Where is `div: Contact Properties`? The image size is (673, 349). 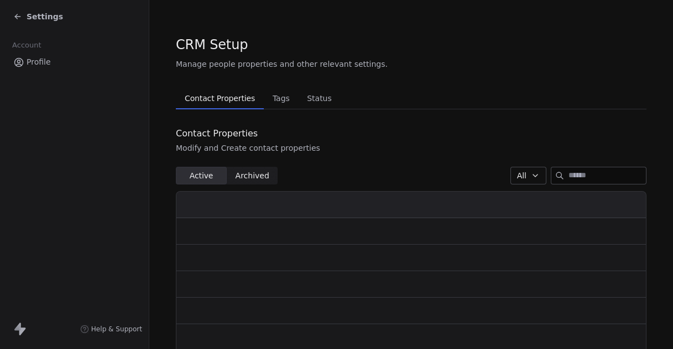 div: Contact Properties is located at coordinates (248, 134).